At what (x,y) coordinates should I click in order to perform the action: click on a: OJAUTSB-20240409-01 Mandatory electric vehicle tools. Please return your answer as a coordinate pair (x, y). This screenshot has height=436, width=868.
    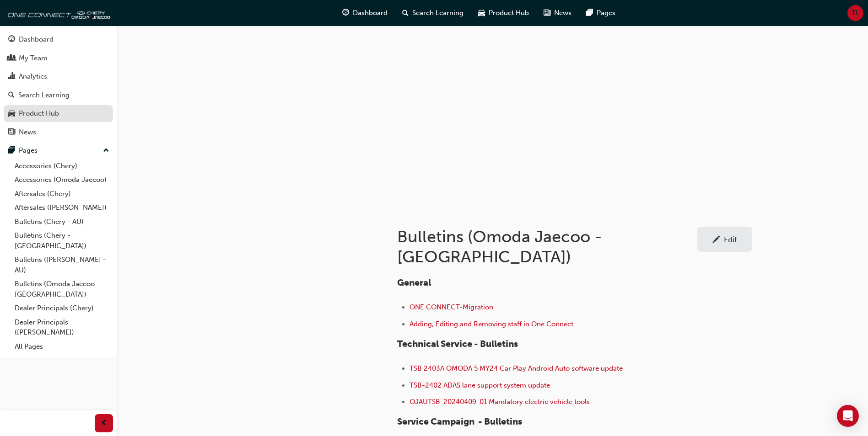
    Looking at the image, I should click on (500, 402).